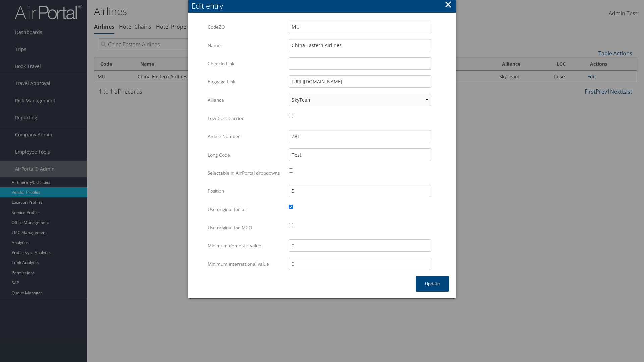 The image size is (644, 362). Describe the element at coordinates (324, 5) in the screenshot. I see `div: Edit entry` at that location.